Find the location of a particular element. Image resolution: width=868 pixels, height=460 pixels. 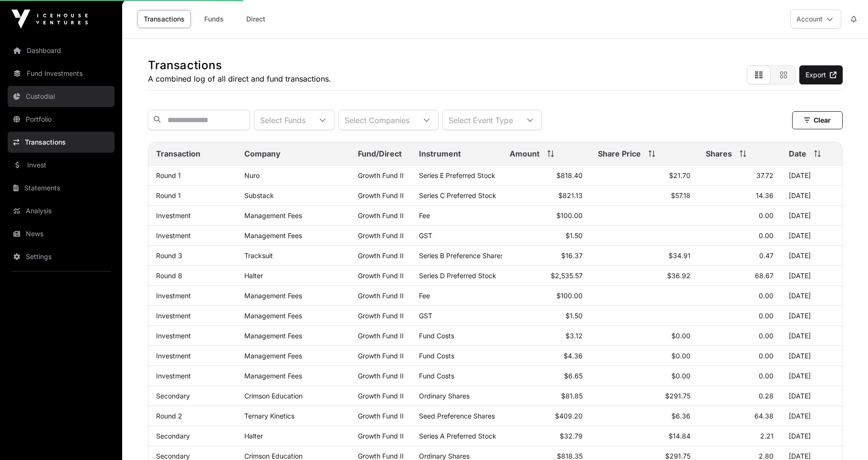

td: $821.13 is located at coordinates (546, 195).